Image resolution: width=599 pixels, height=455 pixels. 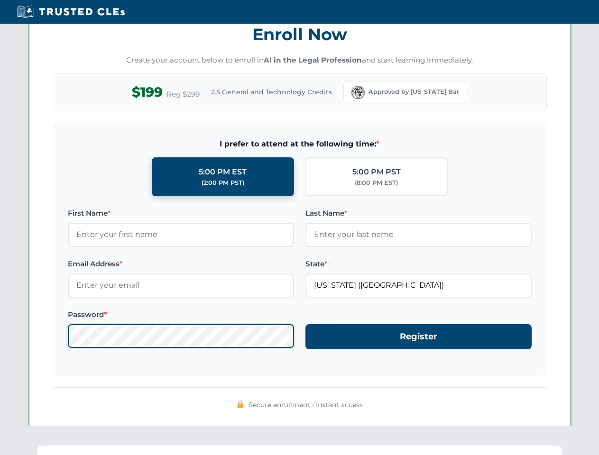 What do you see at coordinates (418, 285) in the screenshot?
I see `input: Florida (FL)` at bounding box center [418, 285].